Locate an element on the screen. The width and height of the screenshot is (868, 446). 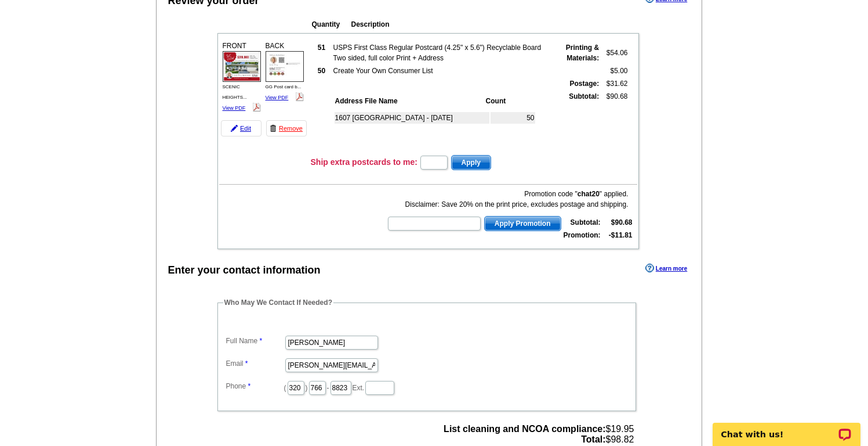
label: Email is located at coordinates (255, 363).